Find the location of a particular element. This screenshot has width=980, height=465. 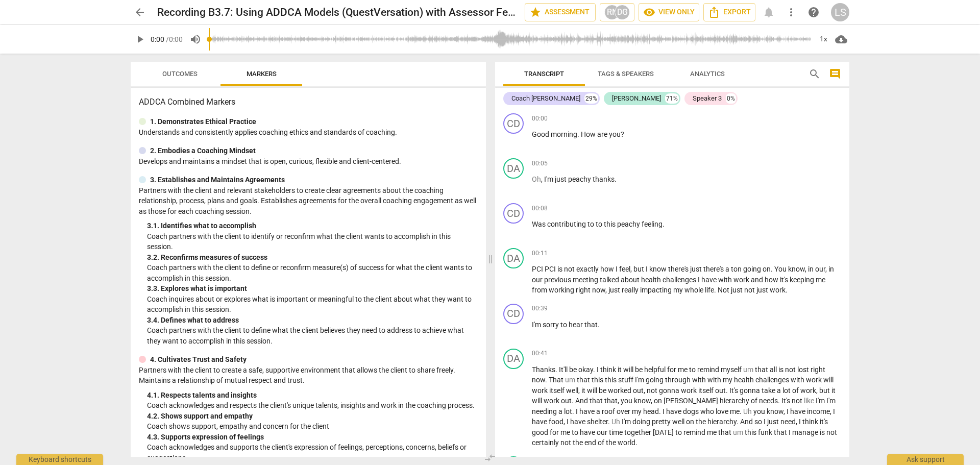

span: search is located at coordinates (815, 74).